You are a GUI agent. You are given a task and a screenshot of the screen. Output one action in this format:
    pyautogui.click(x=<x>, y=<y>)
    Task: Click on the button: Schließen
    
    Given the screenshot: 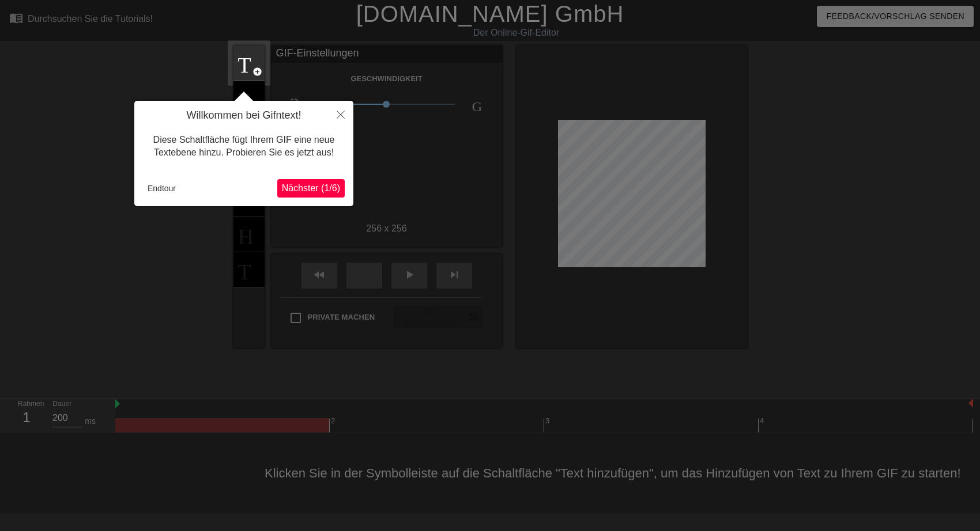 What is the action you would take?
    pyautogui.click(x=341, y=114)
    